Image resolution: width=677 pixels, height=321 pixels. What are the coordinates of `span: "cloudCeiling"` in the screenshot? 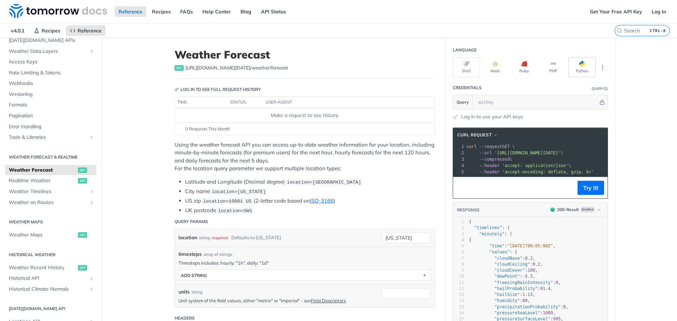 It's located at (512, 264).